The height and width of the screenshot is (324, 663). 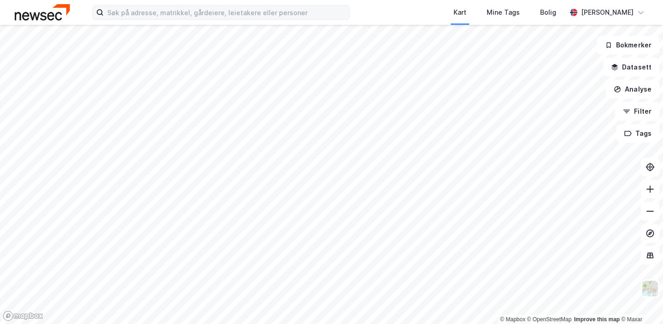 What do you see at coordinates (549, 320) in the screenshot?
I see `a: OpenStreetMap` at bounding box center [549, 320].